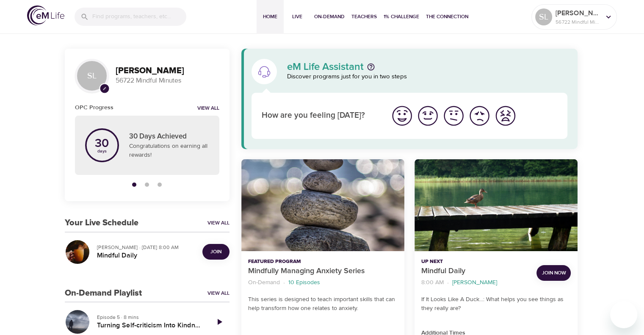 The image size is (644, 335). What do you see at coordinates (322, 304) in the screenshot?
I see `p: This series is designed to teach important skills that can help transform how one relates to anxi...` at bounding box center [322, 304].